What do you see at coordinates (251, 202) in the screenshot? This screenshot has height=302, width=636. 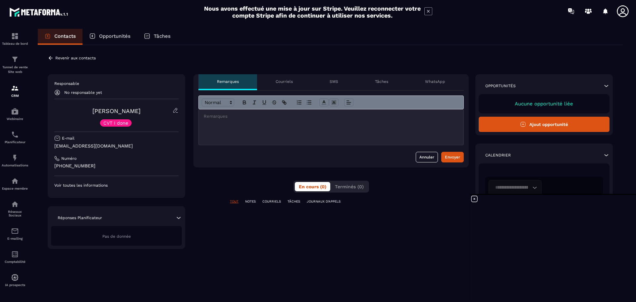 I see `p: NOTES` at bounding box center [251, 202].